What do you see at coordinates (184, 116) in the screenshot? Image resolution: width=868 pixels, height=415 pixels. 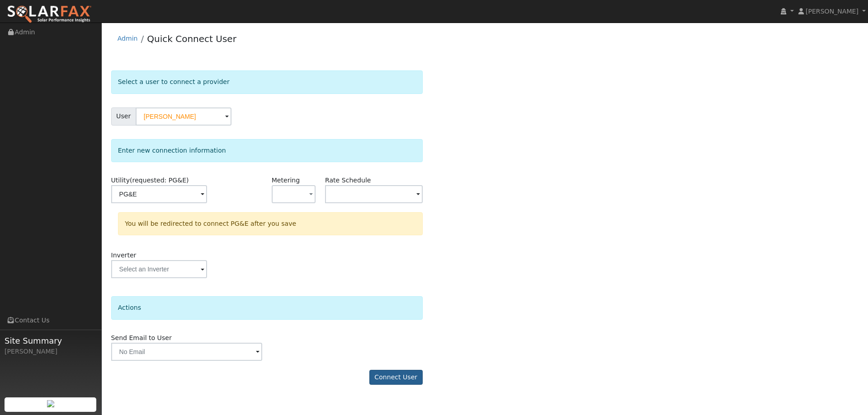 I see `input: Select a User` at bounding box center [184, 116].